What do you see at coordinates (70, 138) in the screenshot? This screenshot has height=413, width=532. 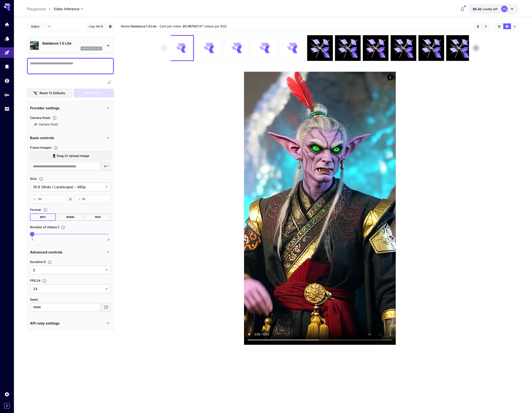 I see `div: Basic controls` at bounding box center [70, 138].